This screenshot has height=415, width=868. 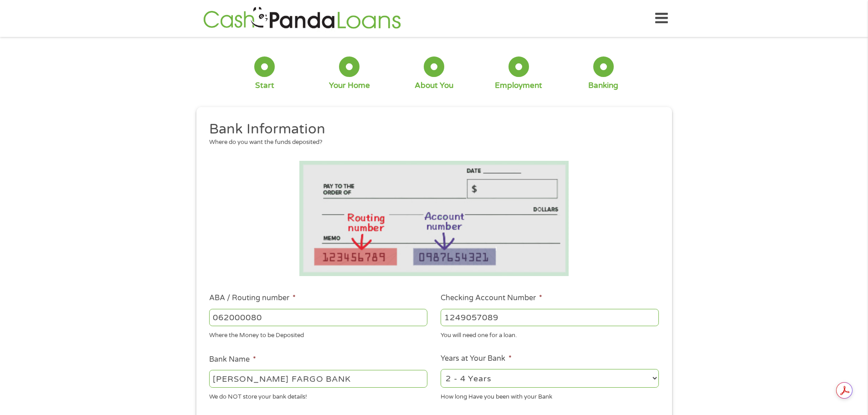 What do you see at coordinates (549, 396) in the screenshot?
I see `div: How long Have you been with your Bank` at bounding box center [549, 396].